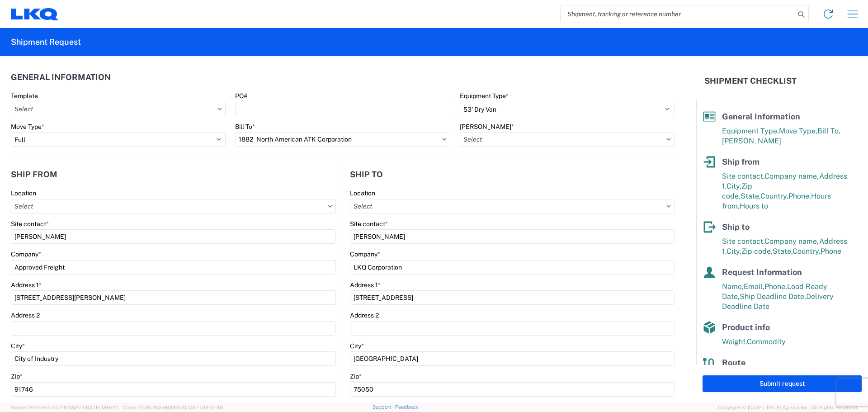 The height and width of the screenshot is (412, 868). I want to click on span: Request Information, so click(762, 272).